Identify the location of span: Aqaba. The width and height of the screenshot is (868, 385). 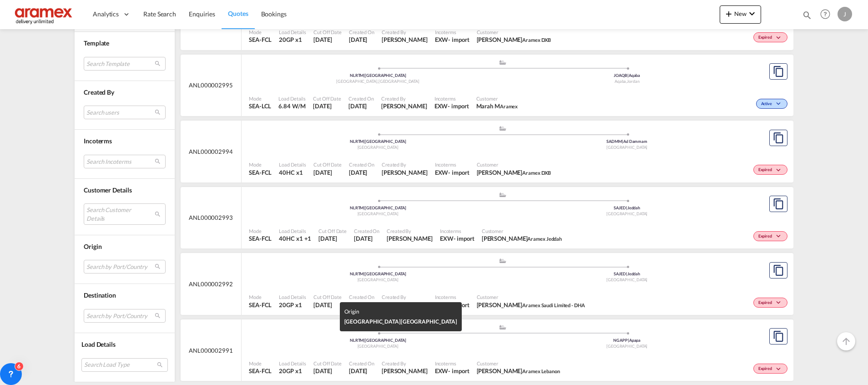
(620, 81).